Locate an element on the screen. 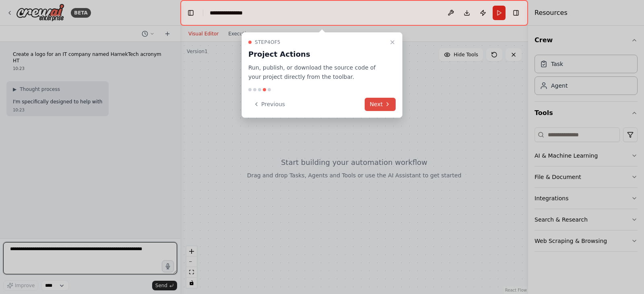 This screenshot has width=644, height=294. span: Step 4 of 5 is located at coordinates (268, 42).